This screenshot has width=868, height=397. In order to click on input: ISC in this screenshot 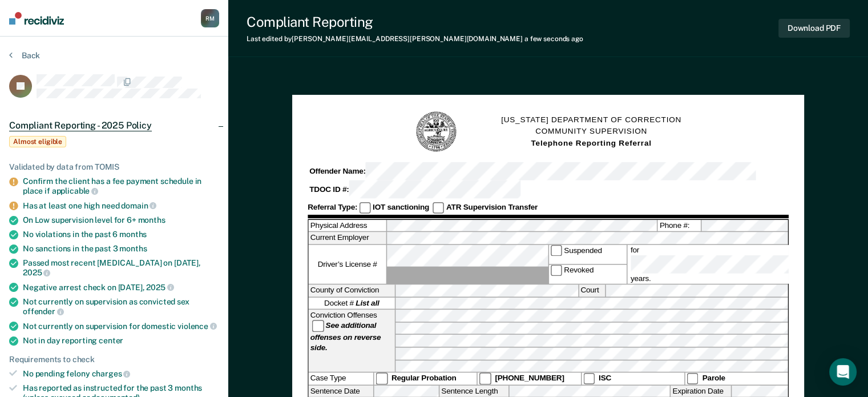, I will do `click(589, 379)`.